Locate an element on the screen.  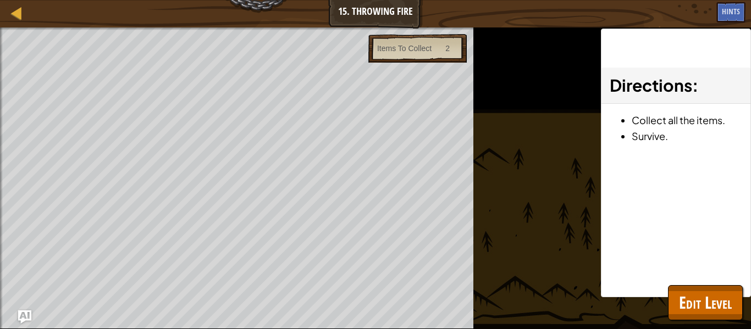
button: Ask AI is located at coordinates (25, 317).